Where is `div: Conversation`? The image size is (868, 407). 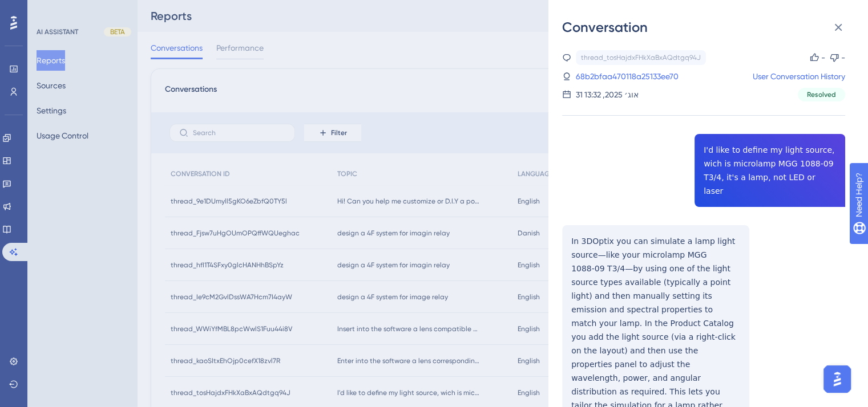
div: Conversation is located at coordinates (708, 27).